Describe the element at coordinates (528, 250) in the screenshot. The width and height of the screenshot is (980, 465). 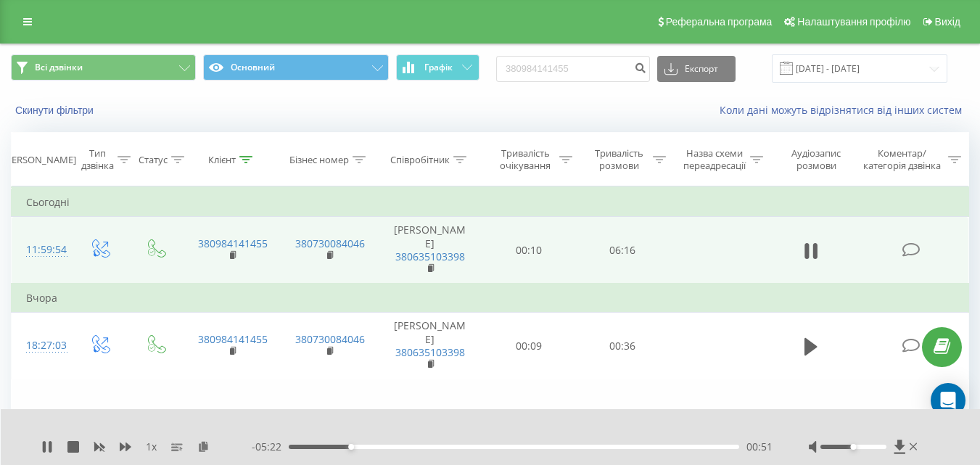
I see `td: 00:10` at that location.